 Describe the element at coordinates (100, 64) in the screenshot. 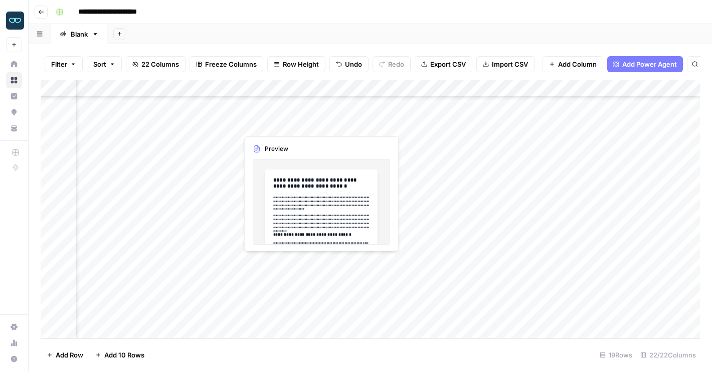

I see `span: Sort` at that location.